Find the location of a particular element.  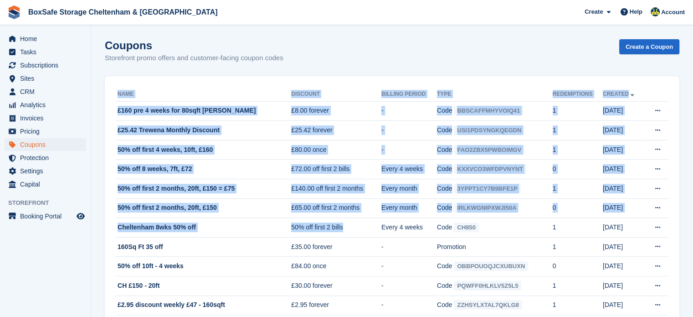

td: 50% off first 2 months, 20ft, £150 is located at coordinates (203, 208).